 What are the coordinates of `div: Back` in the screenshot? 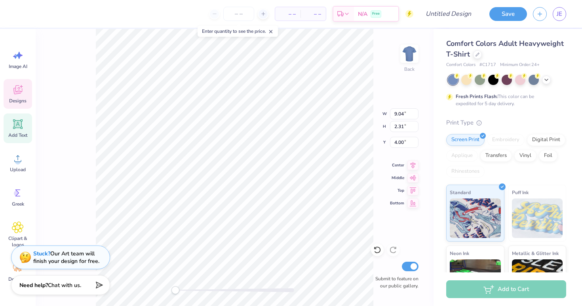 It's located at (409, 69).